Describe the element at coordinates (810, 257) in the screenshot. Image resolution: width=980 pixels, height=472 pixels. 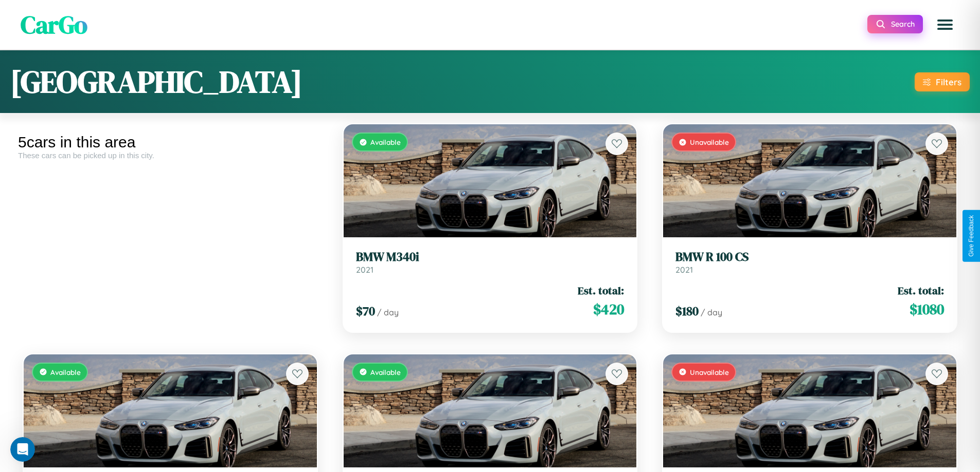
I see `h3: BMW R 100 CS` at that location.